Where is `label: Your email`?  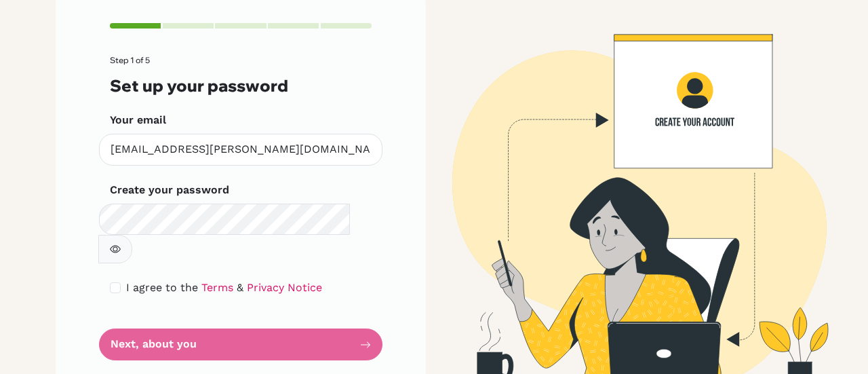 label: Your email is located at coordinates (137, 120).